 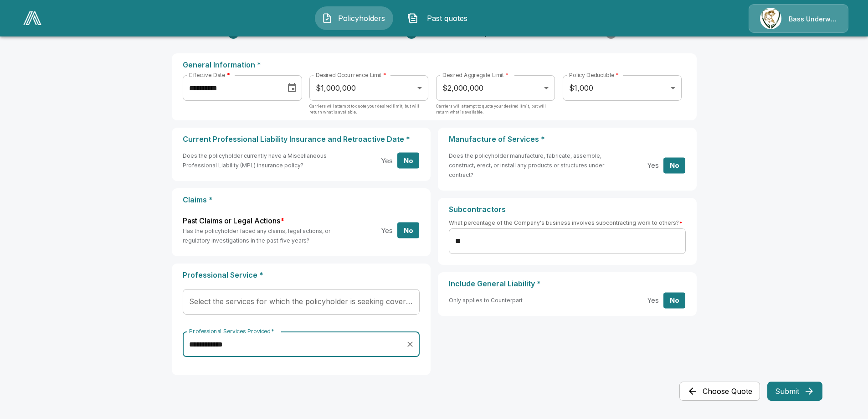 What do you see at coordinates (361, 18) in the screenshot?
I see `span: Policyholders` at bounding box center [361, 18].